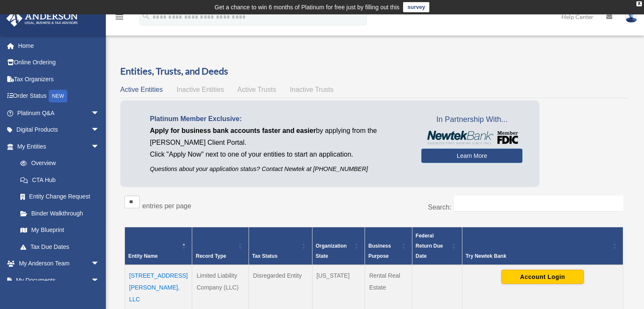 The height and width of the screenshot is (309, 644). I want to click on a: Home, so click(59, 46).